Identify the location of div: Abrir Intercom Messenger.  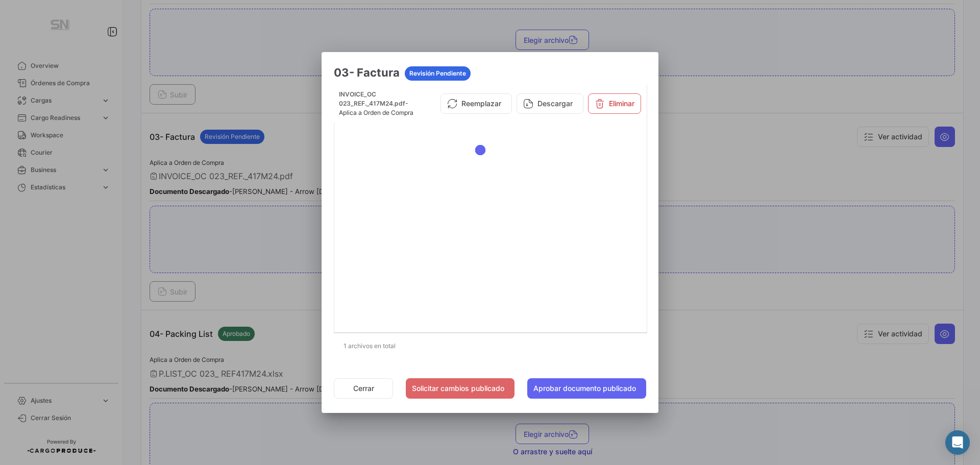
(958, 443).